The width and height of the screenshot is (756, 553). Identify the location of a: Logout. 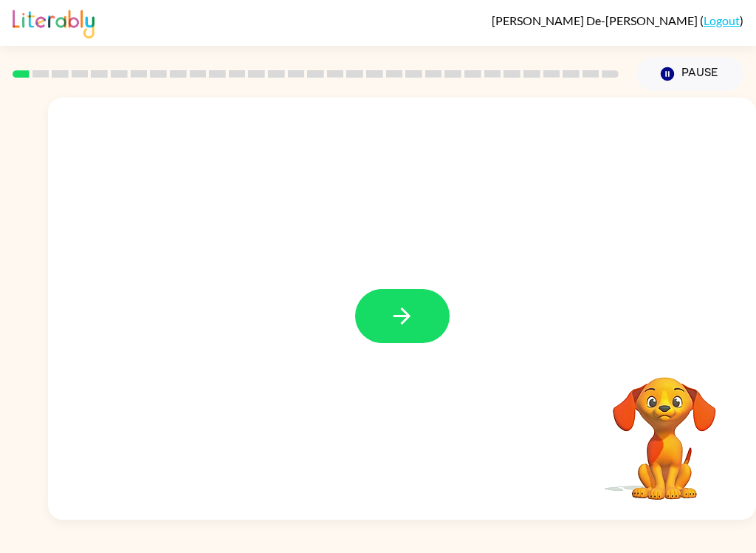
(722, 20).